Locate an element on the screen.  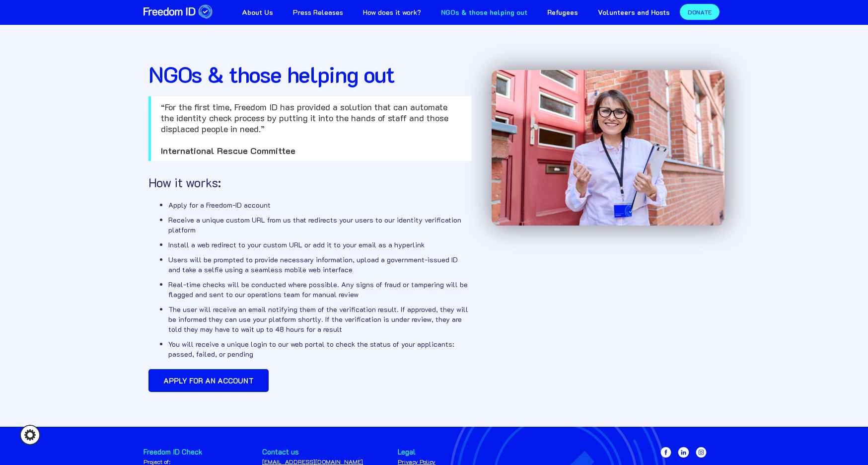
li: You will receive a unique login to our web portal to check the status of your applicants: passed,... is located at coordinates (320, 351).